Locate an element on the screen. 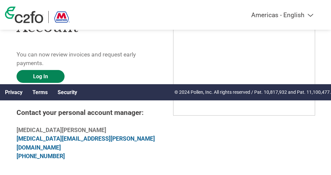  a: Security is located at coordinates (67, 92).